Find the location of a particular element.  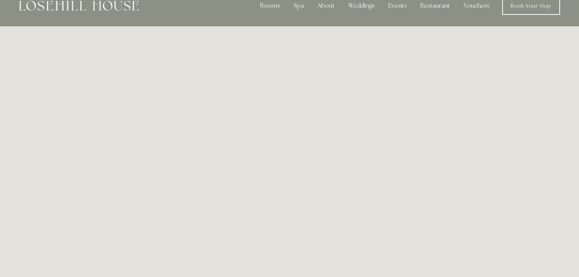

img: Losehill House is located at coordinates (79, 6).